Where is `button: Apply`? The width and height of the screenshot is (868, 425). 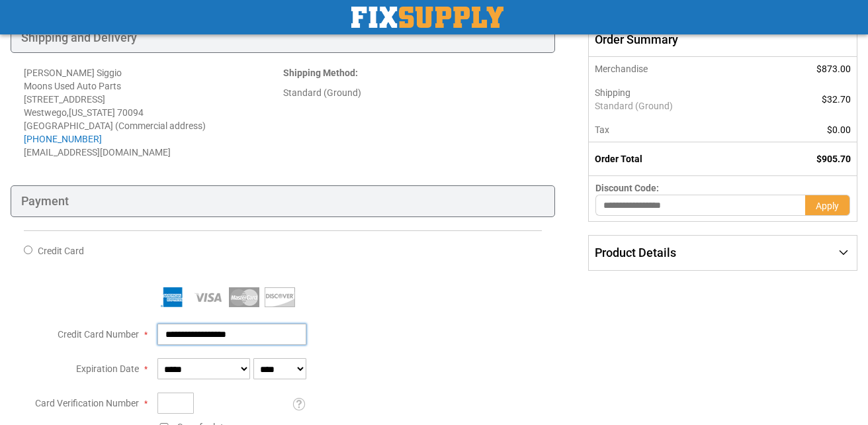
button: Apply is located at coordinates (828, 205).